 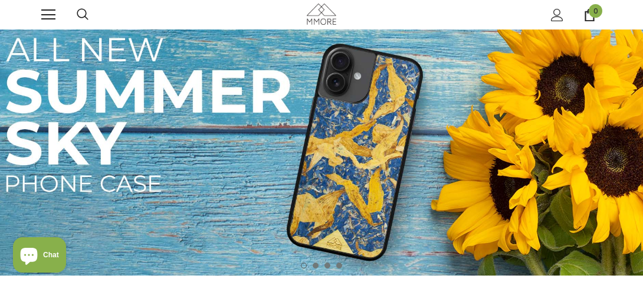 What do you see at coordinates (328, 266) in the screenshot?
I see `button: 3` at bounding box center [328, 266].